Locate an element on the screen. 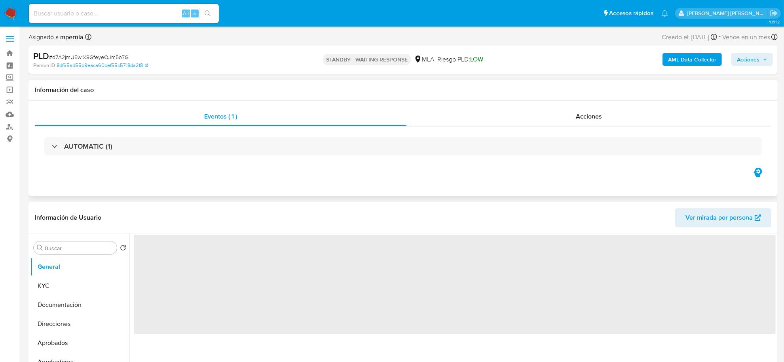 The image size is (784, 362). b: AML Data Collector is located at coordinates (693, 59).